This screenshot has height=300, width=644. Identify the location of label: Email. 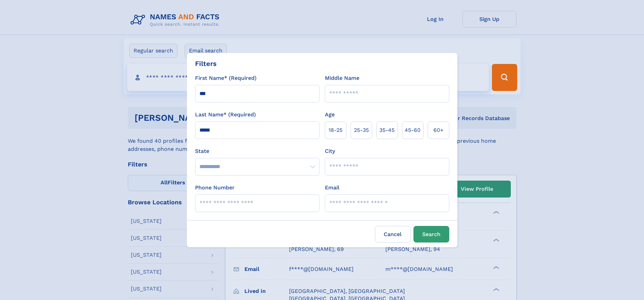
(332, 188).